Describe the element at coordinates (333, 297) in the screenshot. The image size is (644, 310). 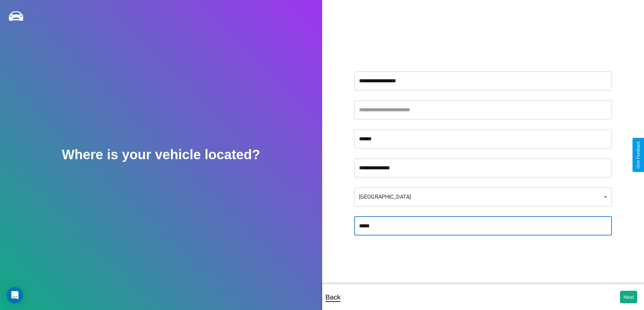
I see `p: Back` at that location.